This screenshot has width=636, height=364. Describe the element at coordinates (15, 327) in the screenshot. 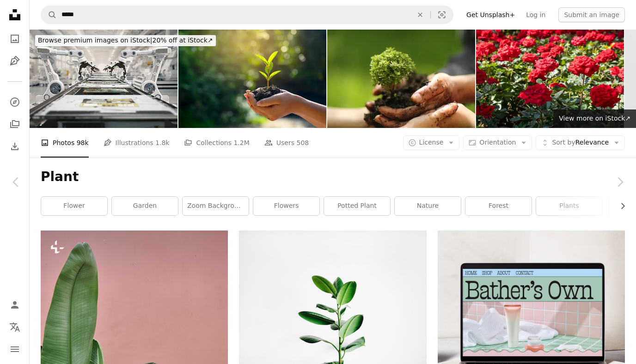

I see `button: Language` at that location.